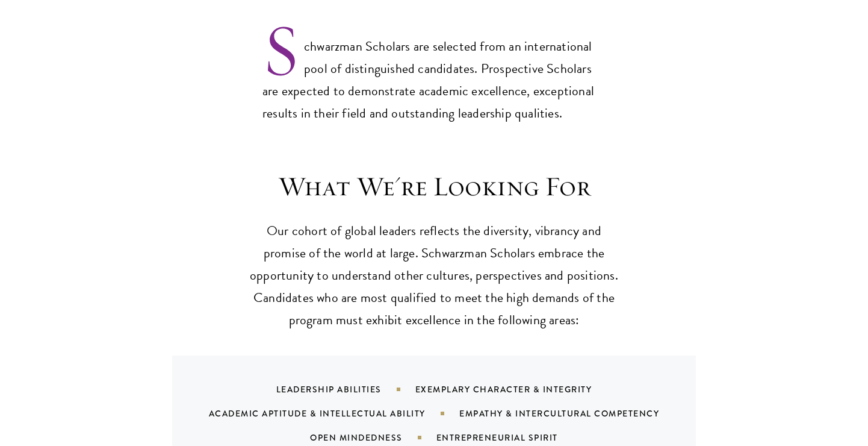 This screenshot has width=868, height=446. Describe the element at coordinates (519, 389) in the screenshot. I see `div: Exemplary Character & Integrity` at that location.